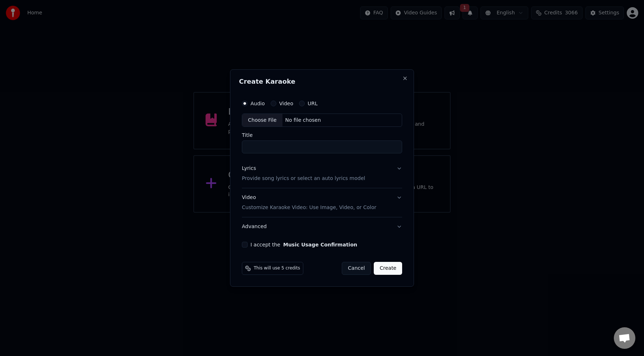  Describe the element at coordinates (322, 81) in the screenshot. I see `h2: Create Karaoke` at that location.